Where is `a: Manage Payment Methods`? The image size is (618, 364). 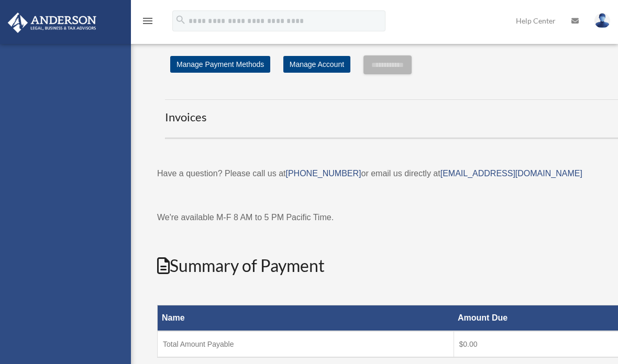 a: Manage Payment Methods is located at coordinates (220, 64).